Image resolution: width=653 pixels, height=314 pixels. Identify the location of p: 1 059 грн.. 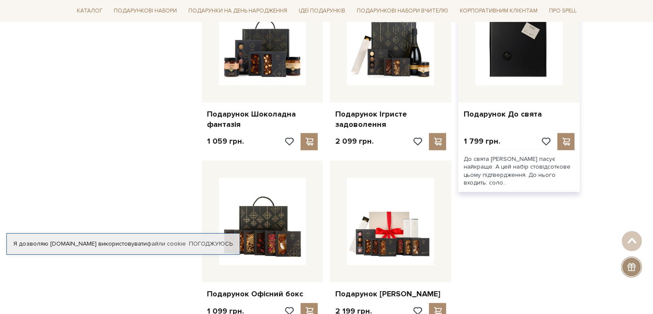
(226, 141).